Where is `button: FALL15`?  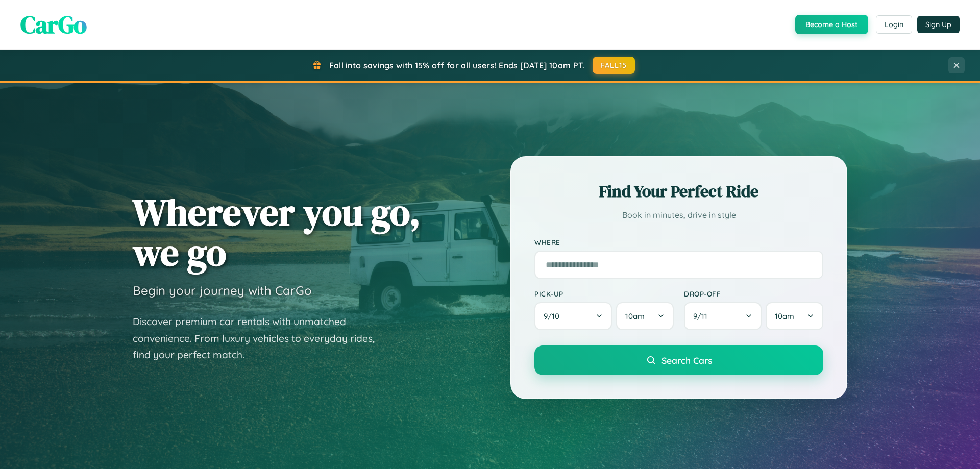
button: FALL15 is located at coordinates (614, 65).